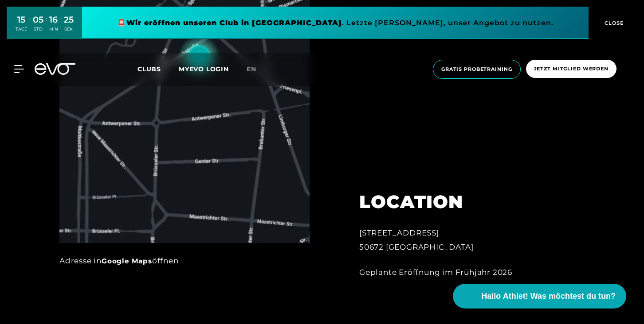 The image size is (644, 324). What do you see at coordinates (54, 29) in the screenshot?
I see `div: MIN` at bounding box center [54, 29].